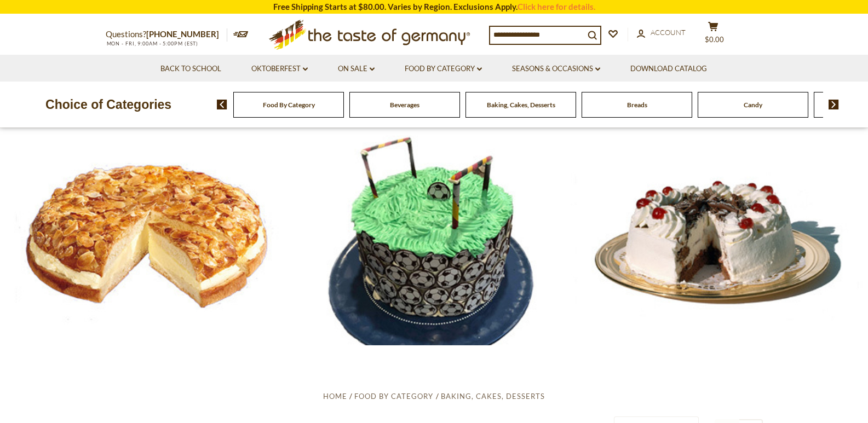 The width and height of the screenshot is (868, 423). I want to click on a: Candy, so click(753, 105).